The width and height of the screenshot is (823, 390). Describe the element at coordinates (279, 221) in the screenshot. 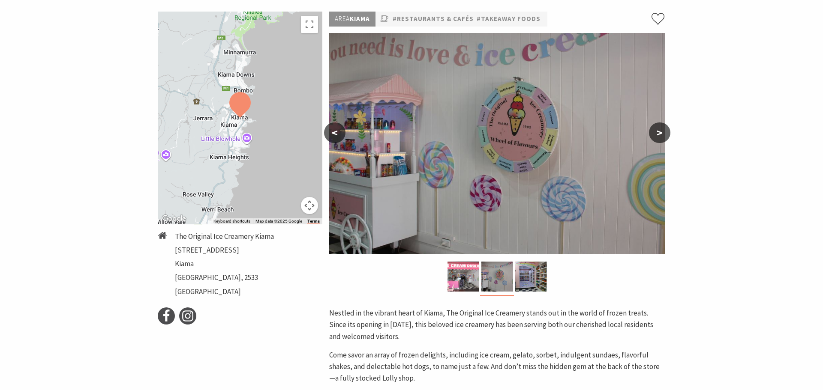

I see `span: Map data ©2025 Google` at that location.